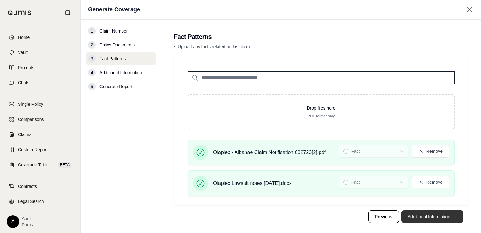 The height and width of the screenshot is (233, 481). I want to click on span: Chats, so click(24, 83).